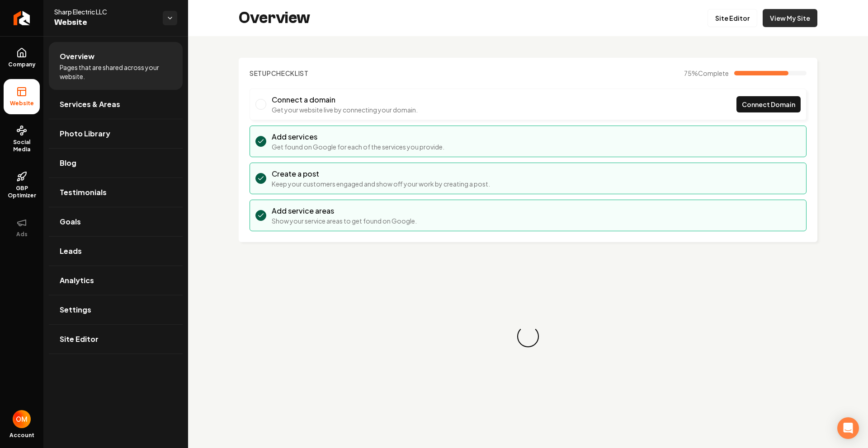 The image size is (868, 448). What do you see at coordinates (22, 146) in the screenshot?
I see `span: Social Media` at bounding box center [22, 146].